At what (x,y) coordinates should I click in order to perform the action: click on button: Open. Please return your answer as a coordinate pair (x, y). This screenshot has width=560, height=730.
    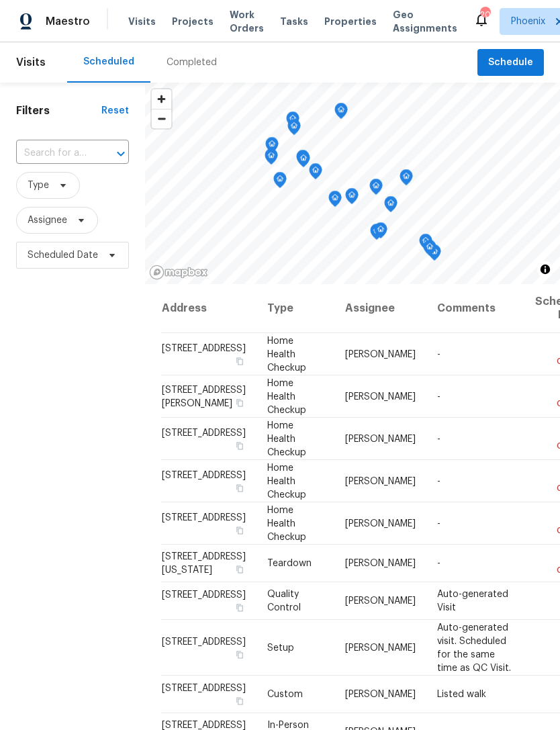
    Looking at the image, I should click on (121, 154).